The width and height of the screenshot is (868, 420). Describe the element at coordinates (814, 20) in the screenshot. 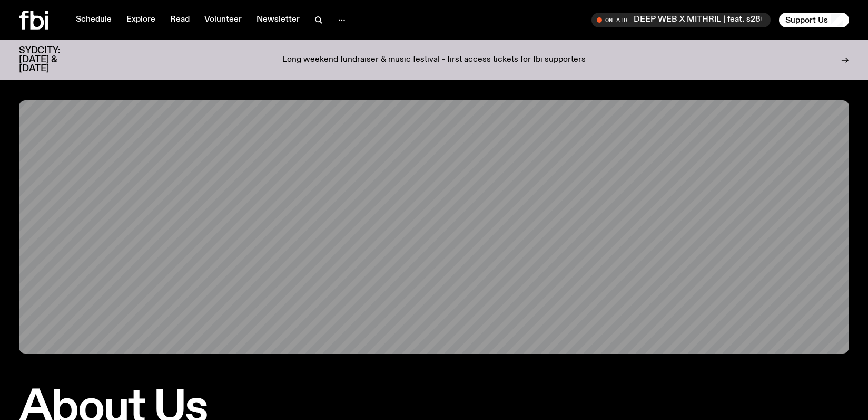

I see `button: Support Us` at that location.